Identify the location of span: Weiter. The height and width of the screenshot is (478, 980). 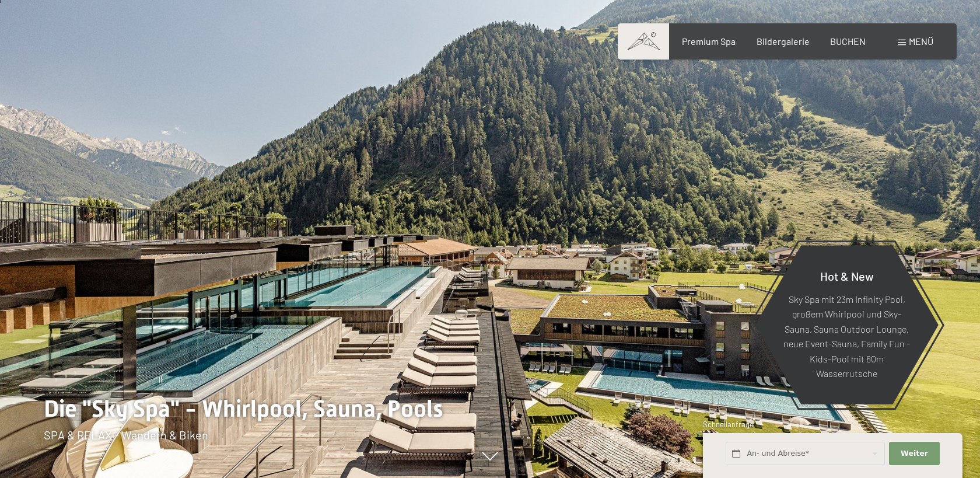
(914, 453).